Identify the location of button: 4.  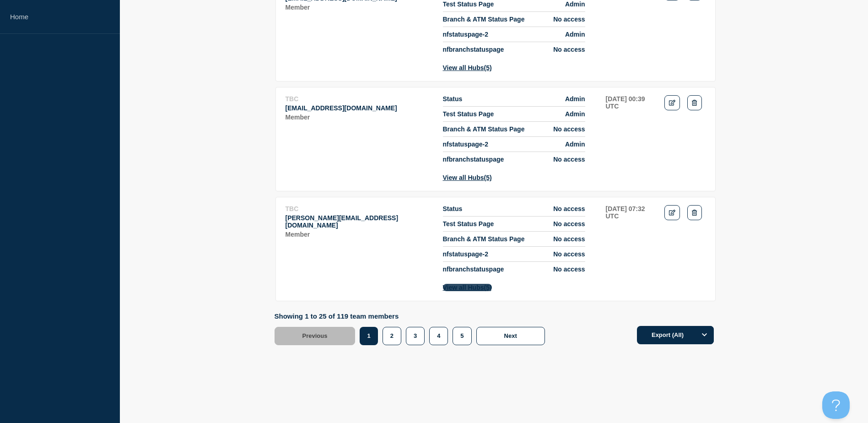
(439, 336).